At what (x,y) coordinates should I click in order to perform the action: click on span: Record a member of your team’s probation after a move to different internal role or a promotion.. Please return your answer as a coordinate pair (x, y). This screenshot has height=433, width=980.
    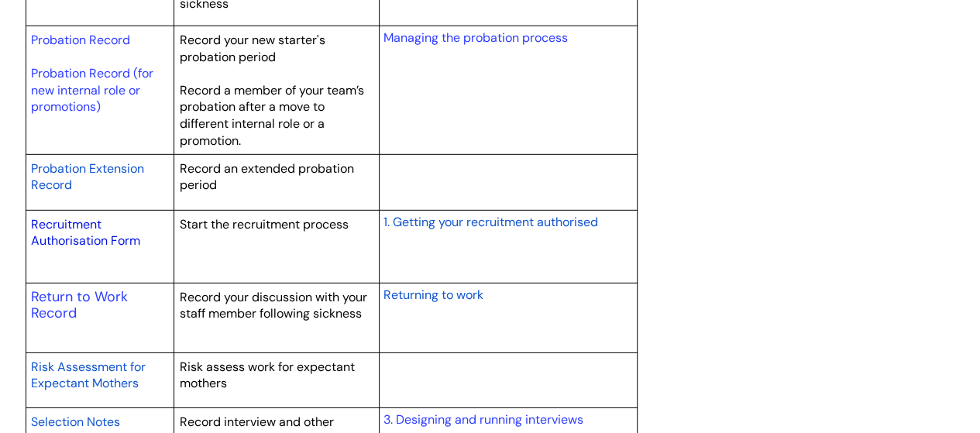
    Looking at the image, I should click on (272, 115).